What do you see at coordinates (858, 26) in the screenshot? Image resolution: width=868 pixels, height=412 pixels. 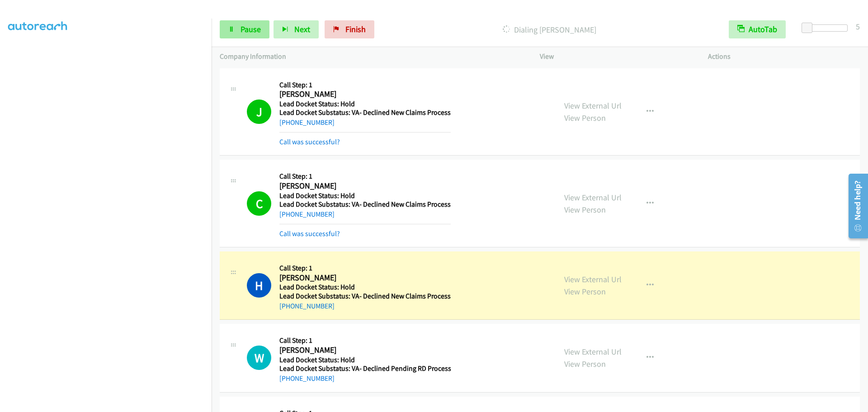 I see `div: 5` at bounding box center [858, 26].